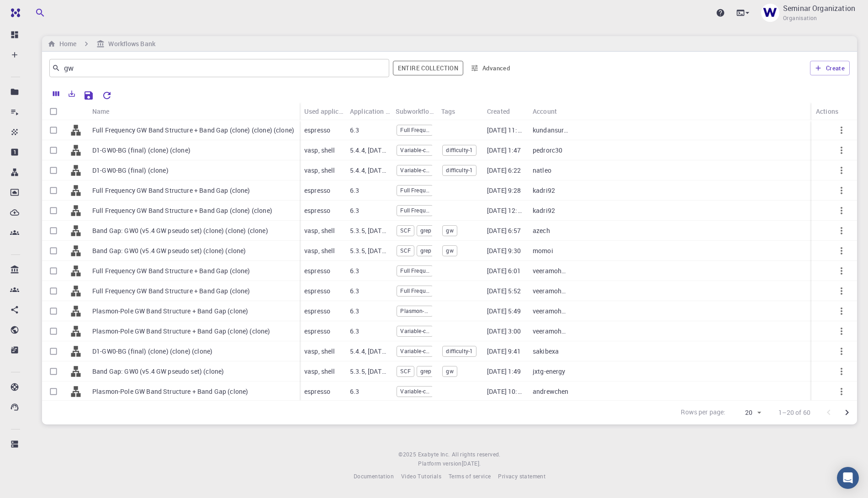 Image resolution: width=868 pixels, height=498 pixels. I want to click on a: Privacy statement, so click(522, 477).